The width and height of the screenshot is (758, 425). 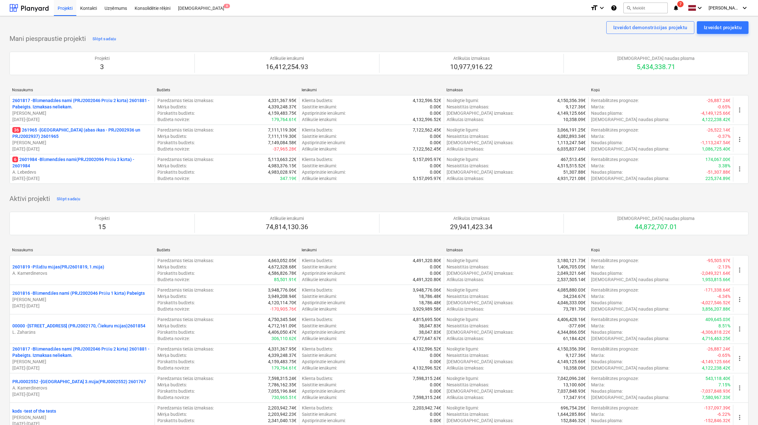 I want to click on p: 4,344,866.05€, so click(x=572, y=332).